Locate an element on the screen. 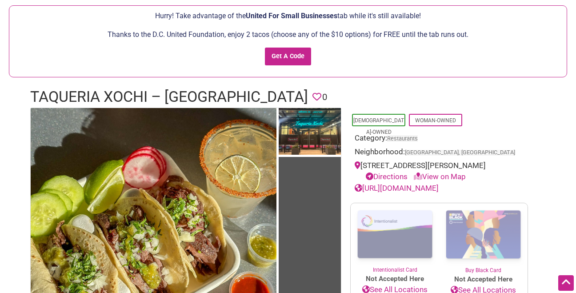 The width and height of the screenshot is (576, 293). a: Buy Black Card is located at coordinates (483, 238).